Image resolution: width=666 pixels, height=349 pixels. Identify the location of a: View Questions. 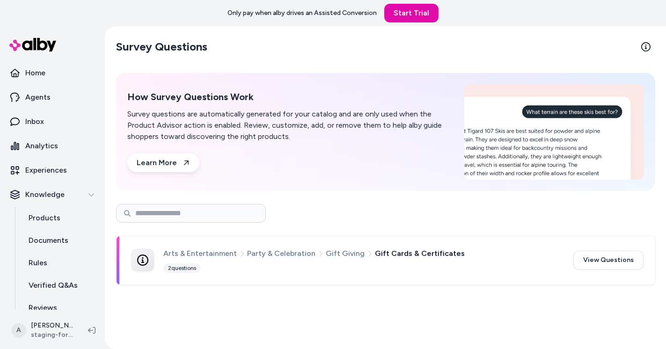
(609, 260).